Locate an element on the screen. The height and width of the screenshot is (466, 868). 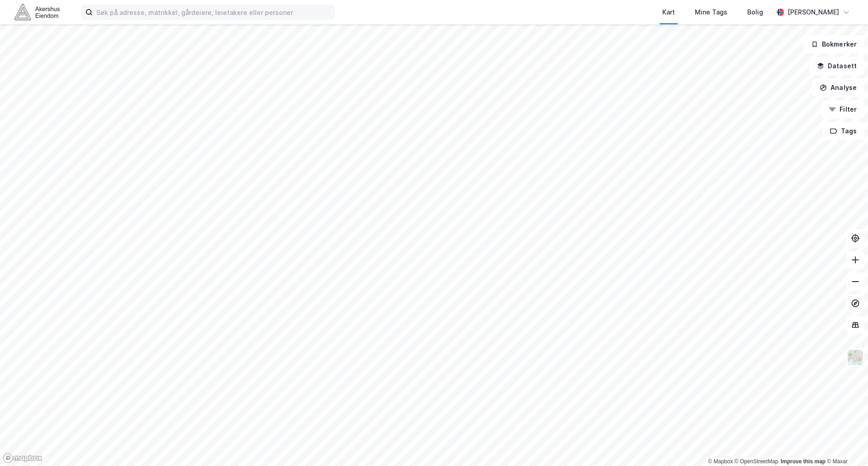
button: Datasett is located at coordinates (837, 66).